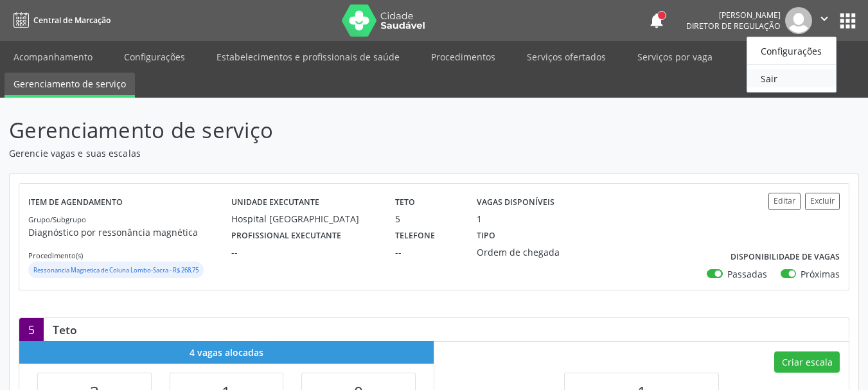 The image size is (868, 390). I want to click on button: apps, so click(847, 21).